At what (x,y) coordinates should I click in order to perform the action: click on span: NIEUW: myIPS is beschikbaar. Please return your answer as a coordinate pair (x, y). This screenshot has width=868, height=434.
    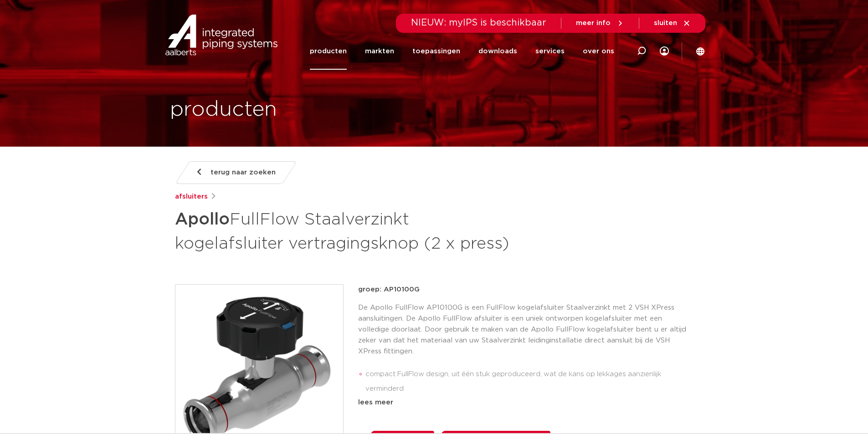
    Looking at the image, I should click on (478, 23).